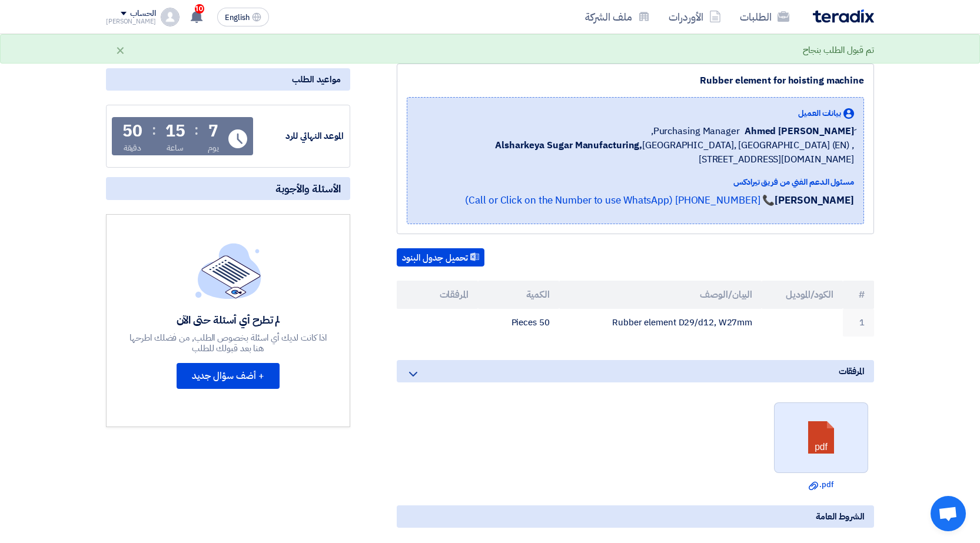  What do you see at coordinates (635, 81) in the screenshot?
I see `div: Rubber element for hoisting machine` at bounding box center [635, 81].